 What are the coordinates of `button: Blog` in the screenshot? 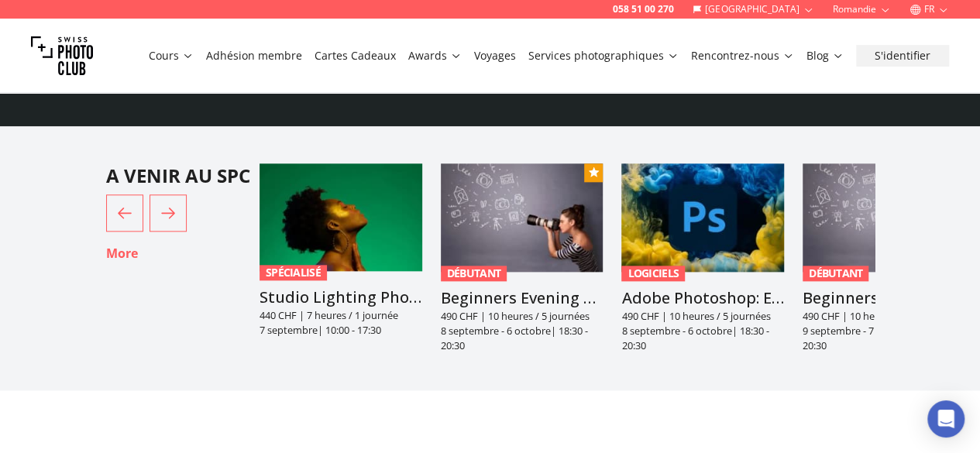 It's located at (825, 56).